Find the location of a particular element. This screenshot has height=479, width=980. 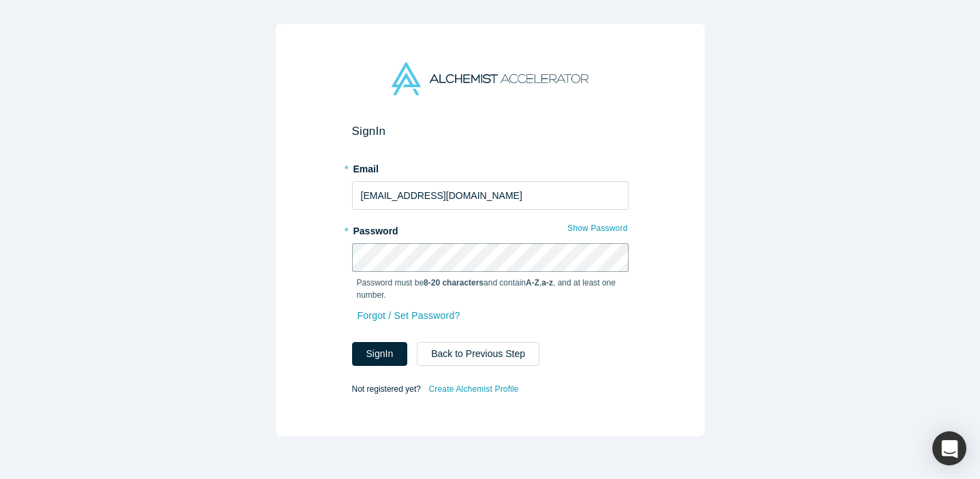

a: Forgot / Set Password? is located at coordinates (409, 316).